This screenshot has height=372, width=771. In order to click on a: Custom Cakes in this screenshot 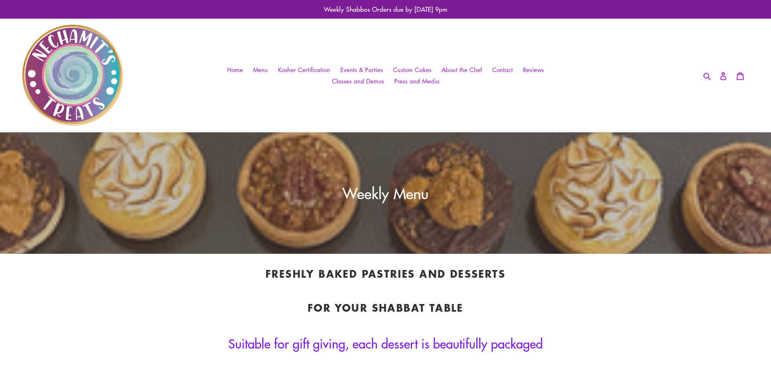, I will do `click(412, 70)`.